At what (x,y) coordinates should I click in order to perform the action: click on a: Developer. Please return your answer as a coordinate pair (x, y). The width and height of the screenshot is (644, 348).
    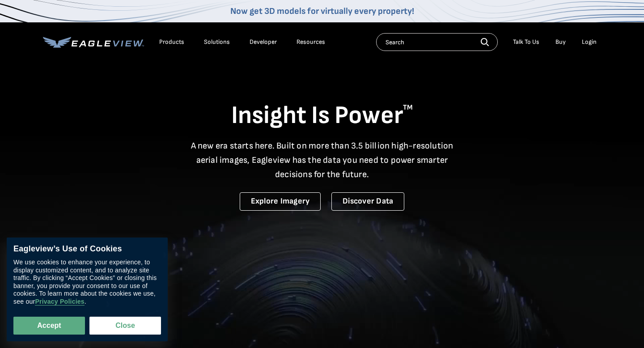
    Looking at the image, I should click on (263, 42).